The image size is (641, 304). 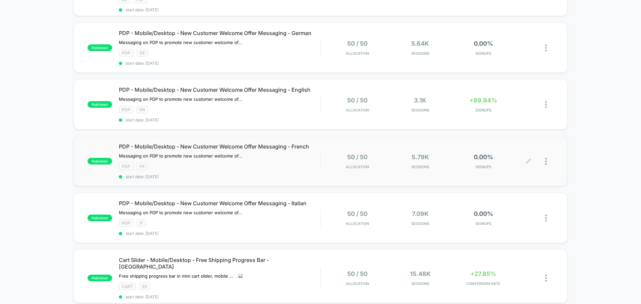 What do you see at coordinates (483, 274) in the screenshot?
I see `span: +27.85%` at bounding box center [483, 274].